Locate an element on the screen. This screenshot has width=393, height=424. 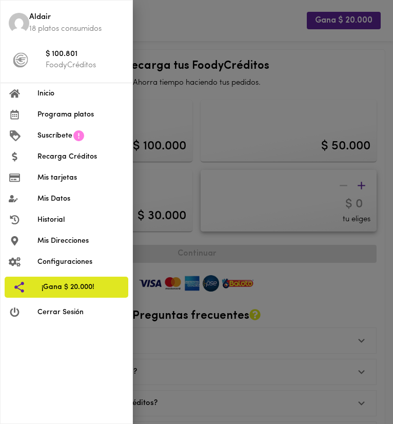
span: Historial is located at coordinates (80, 219).